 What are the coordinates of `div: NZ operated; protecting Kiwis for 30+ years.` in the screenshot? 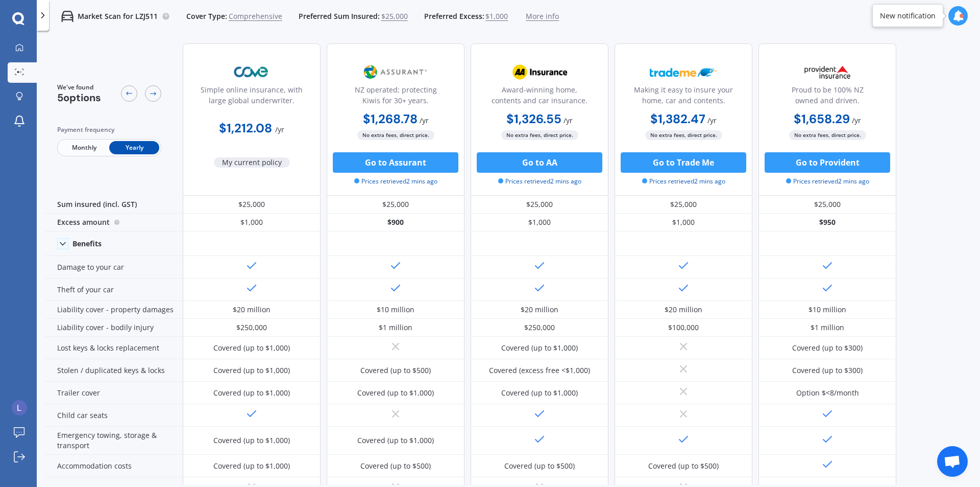 It's located at (396, 97).